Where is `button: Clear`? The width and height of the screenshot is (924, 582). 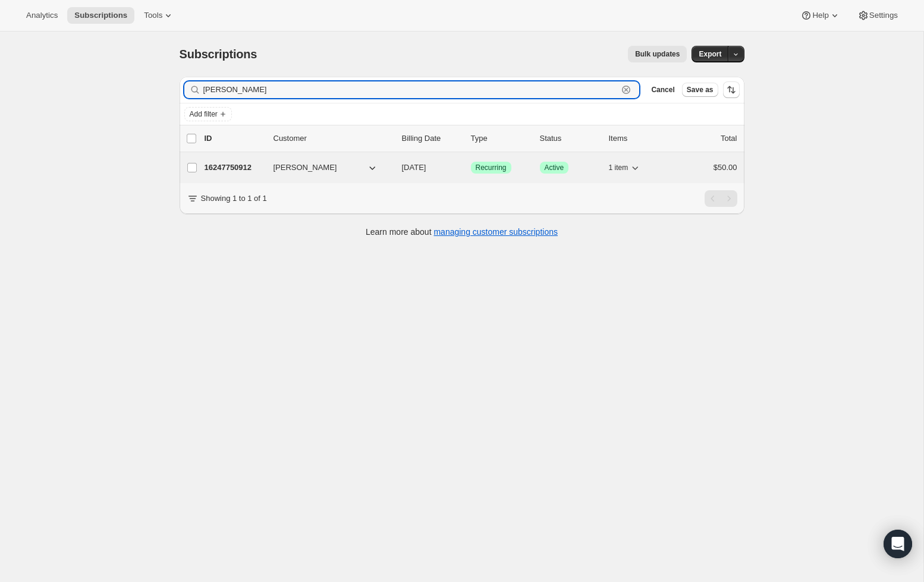 button: Clear is located at coordinates (626, 90).